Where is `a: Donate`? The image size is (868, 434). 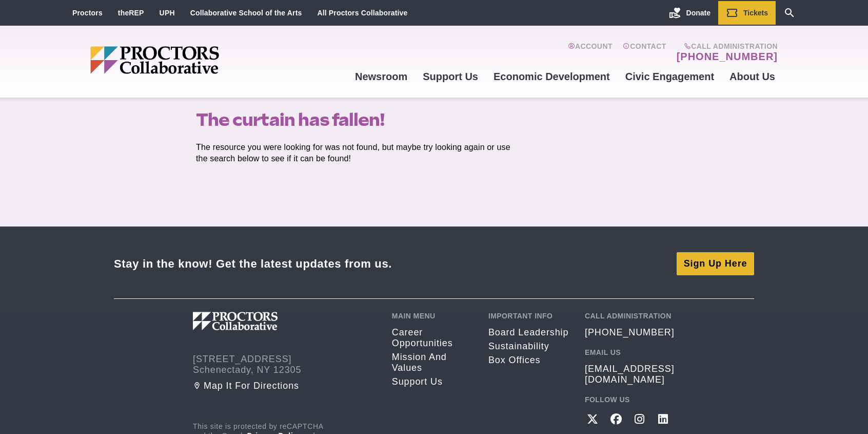
a: Donate is located at coordinates (689, 13).